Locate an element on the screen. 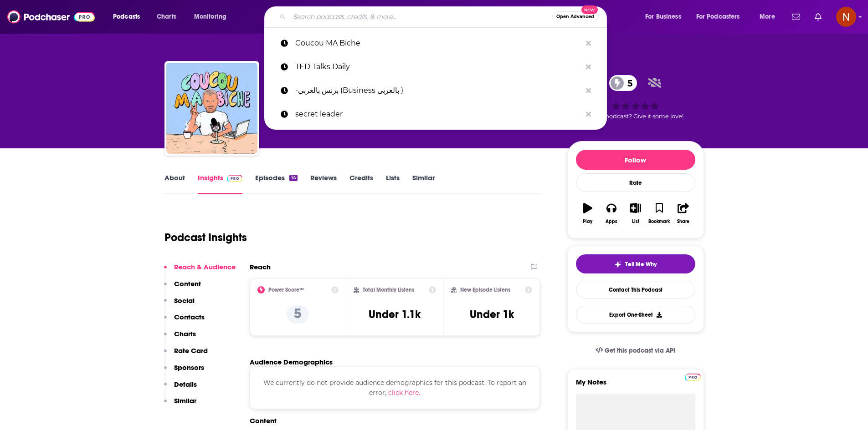 The width and height of the screenshot is (868, 430). img: User Profile is located at coordinates (846, 17).